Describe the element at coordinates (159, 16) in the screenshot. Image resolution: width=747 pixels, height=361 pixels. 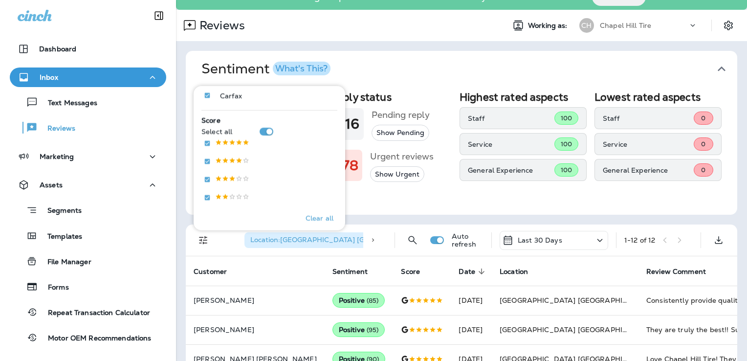
I see `button: Collapse Sidebar` at that location.